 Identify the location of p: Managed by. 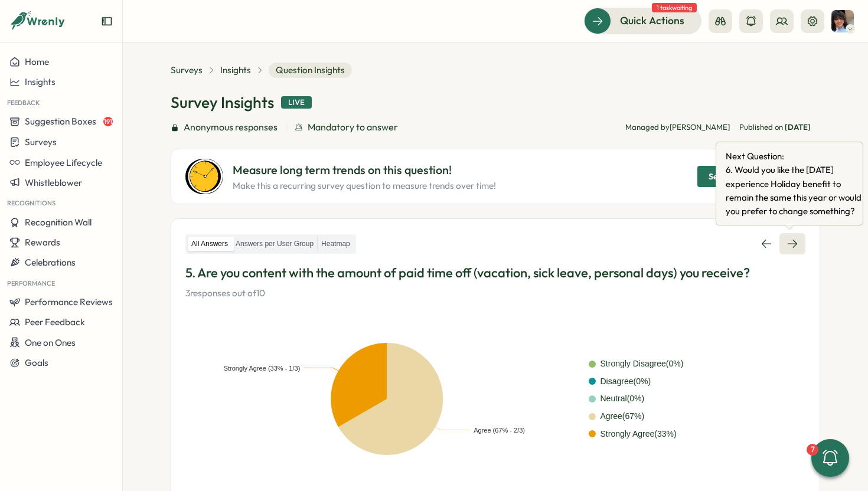
(677, 127).